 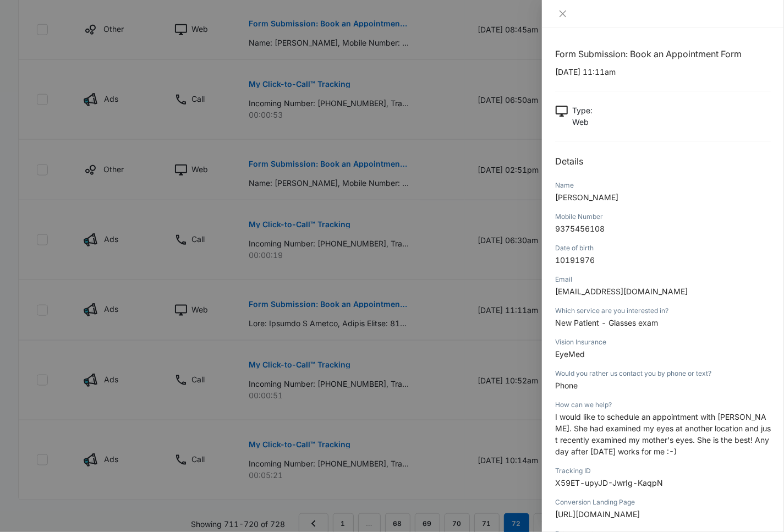 I want to click on div: Mobile Number, so click(x=663, y=217).